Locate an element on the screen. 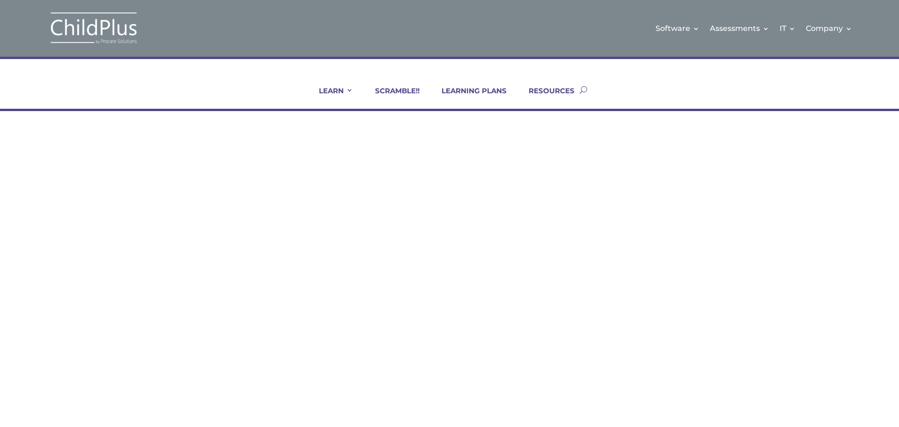  a: LEARNING PLANS is located at coordinates (468, 97).